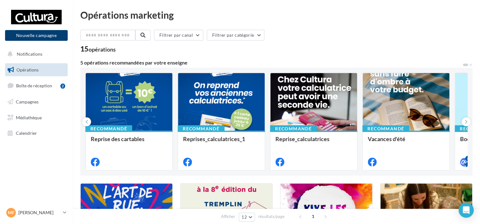 The width and height of the screenshot is (480, 224). What do you see at coordinates (276, 15) in the screenshot?
I see `div: Opérations marketing` at bounding box center [276, 15].